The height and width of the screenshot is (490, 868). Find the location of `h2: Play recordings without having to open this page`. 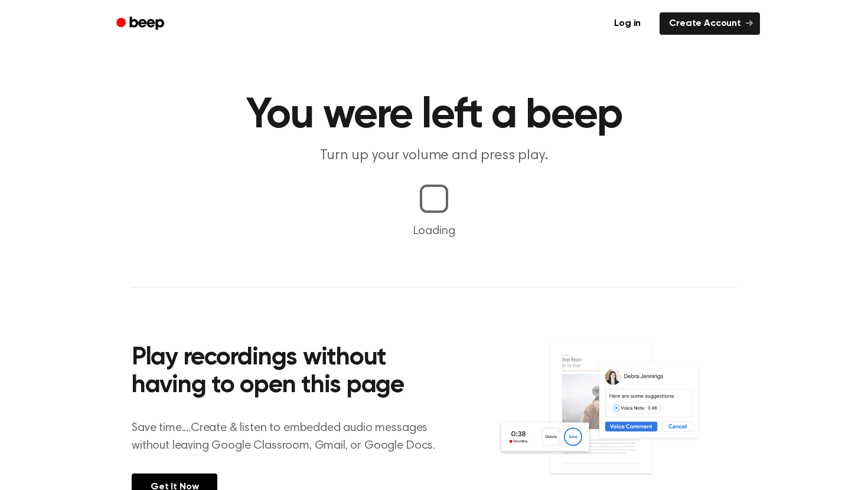

h2: Play recordings without having to open this page is located at coordinates (291, 372).